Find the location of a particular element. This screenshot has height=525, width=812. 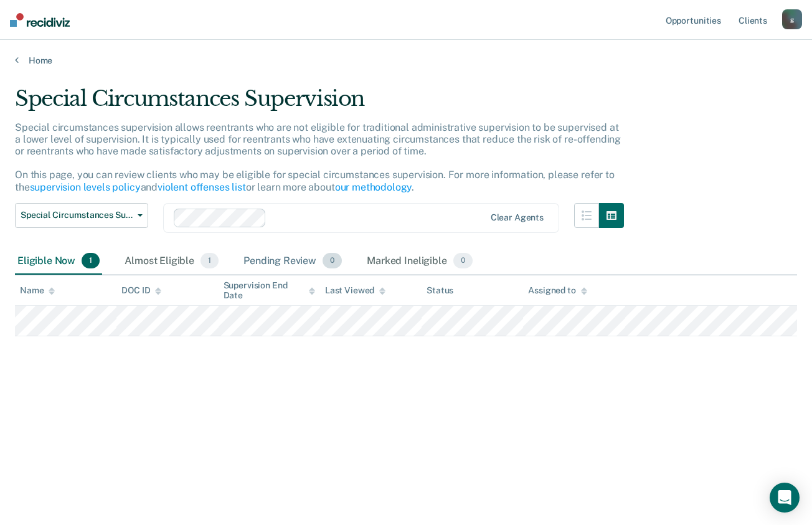

div: Special Circumstances Supervision is located at coordinates (320, 104).